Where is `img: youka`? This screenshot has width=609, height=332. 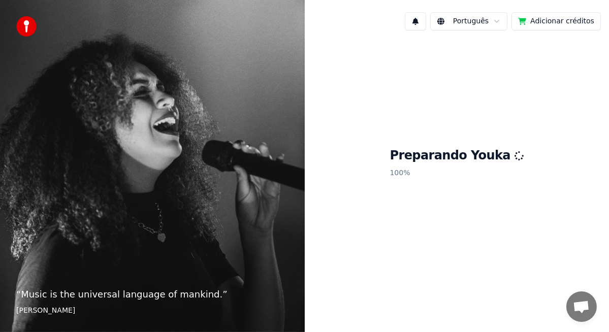 img: youka is located at coordinates (26, 26).